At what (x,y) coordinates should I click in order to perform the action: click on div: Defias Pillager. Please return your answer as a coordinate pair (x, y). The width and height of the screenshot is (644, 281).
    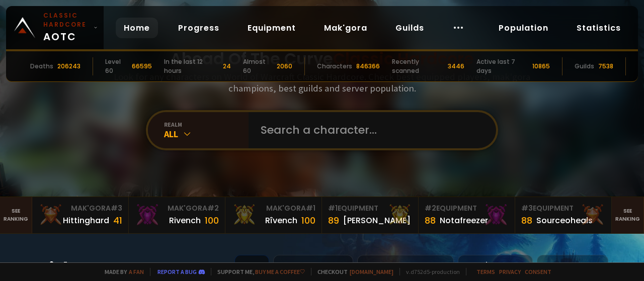
    Looking at the image, I should click on (405, 265).